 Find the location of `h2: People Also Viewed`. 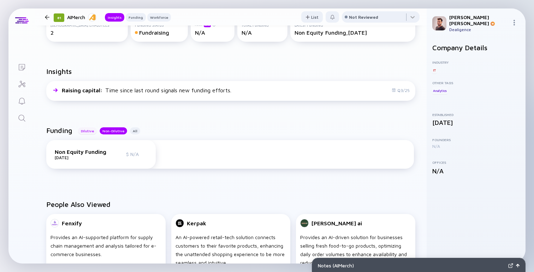

h2: People Also Viewed is located at coordinates (231, 204).